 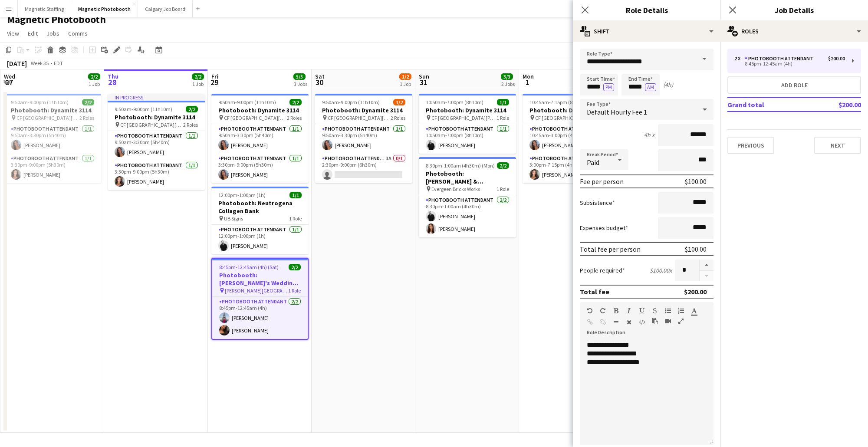 I want to click on span: Week 35, so click(x=39, y=63).